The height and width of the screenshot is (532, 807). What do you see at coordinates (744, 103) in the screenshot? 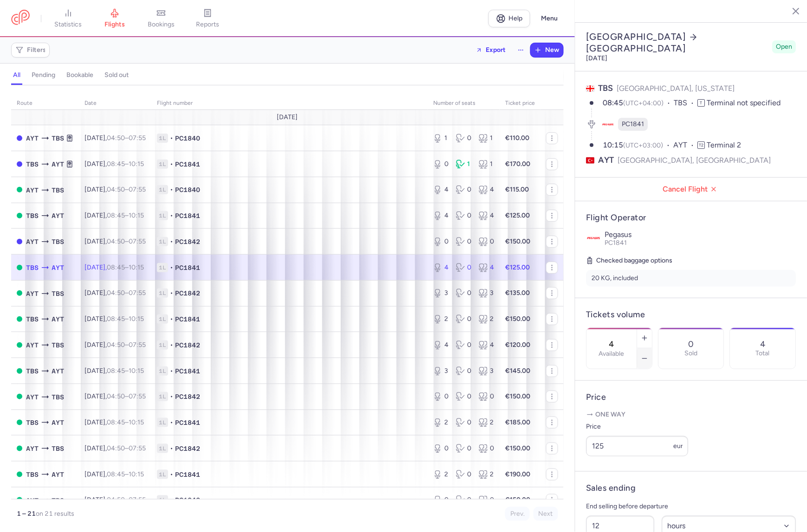
I see `span: Terminal not specified` at bounding box center [744, 103].